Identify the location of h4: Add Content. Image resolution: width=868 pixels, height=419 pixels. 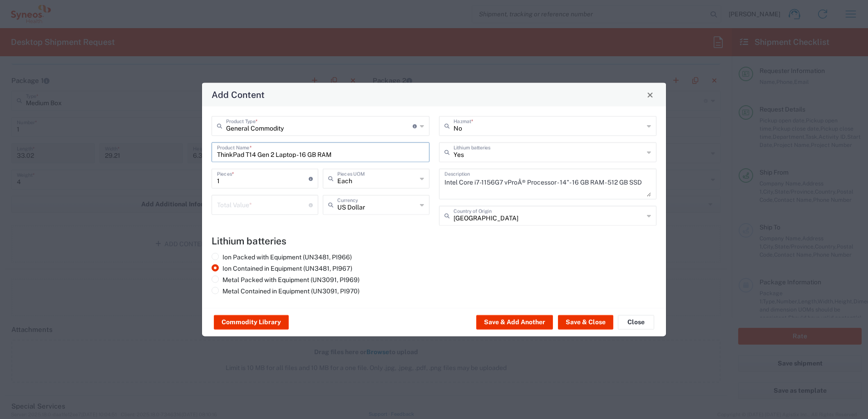
(238, 94).